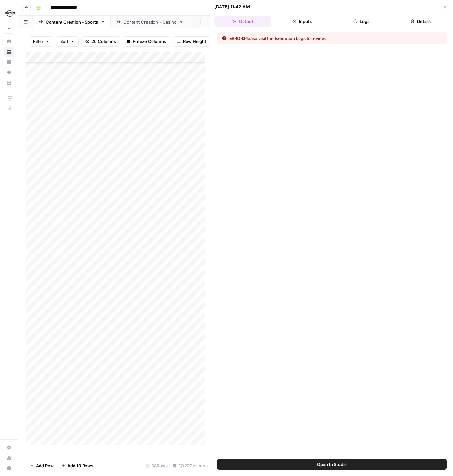  Describe the element at coordinates (277, 38) in the screenshot. I see `div: Please visit the to review.` at that location.